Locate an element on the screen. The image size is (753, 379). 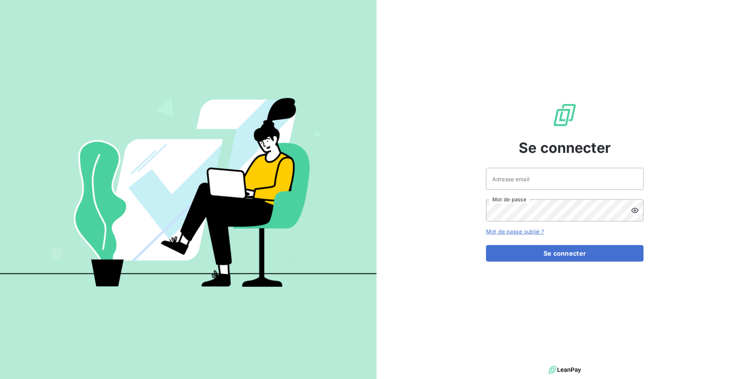
input: placeholder is located at coordinates (565, 179).